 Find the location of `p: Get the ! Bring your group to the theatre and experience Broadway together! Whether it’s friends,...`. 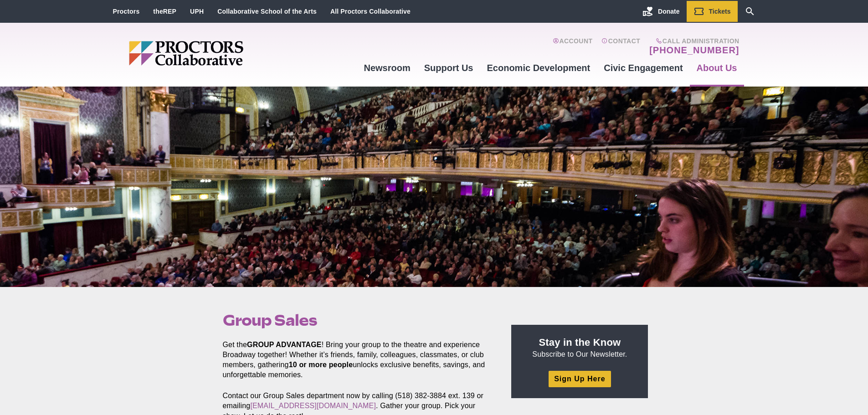

p: Get the ! Bring your group to the theatre and experience Broadway together! Whether it’s friends,... is located at coordinates (357, 360).